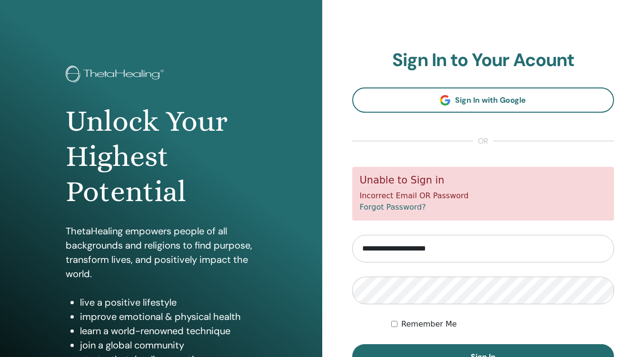  I want to click on a: Forgot Password?, so click(392, 207).